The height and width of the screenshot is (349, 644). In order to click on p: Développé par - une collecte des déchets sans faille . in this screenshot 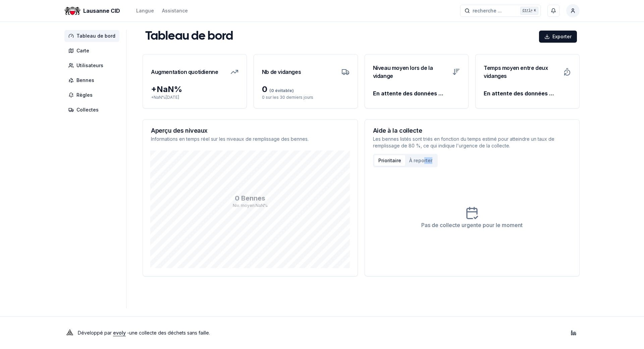, I will do `click(144, 333)`.